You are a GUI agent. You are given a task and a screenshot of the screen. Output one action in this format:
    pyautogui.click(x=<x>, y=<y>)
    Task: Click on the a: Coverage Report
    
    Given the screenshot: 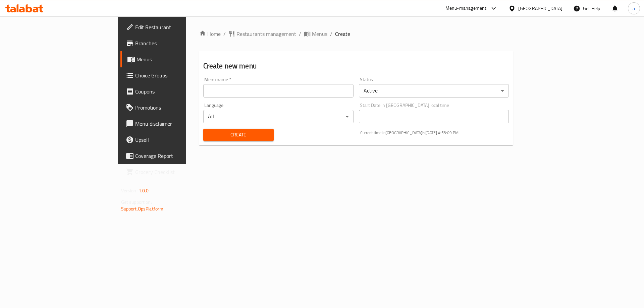 What is the action you would take?
    pyautogui.click(x=173, y=156)
    